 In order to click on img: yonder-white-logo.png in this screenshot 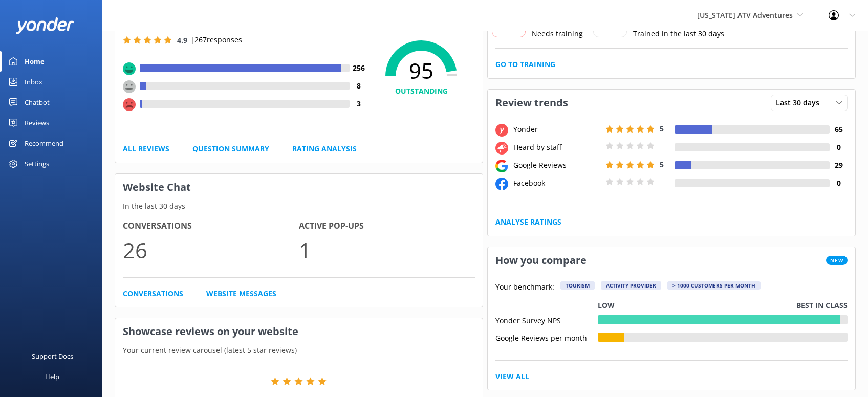, I will do `click(44, 26)`.